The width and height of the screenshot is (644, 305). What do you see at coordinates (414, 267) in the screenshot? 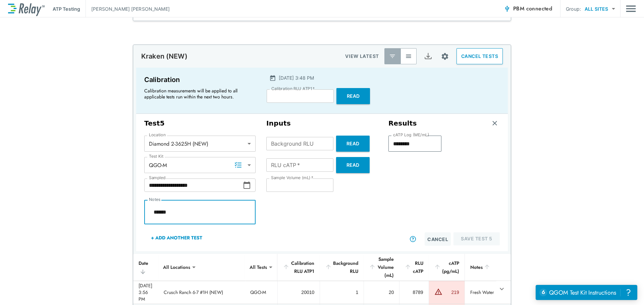
I see `div: RLU cATP` at bounding box center [414, 267].